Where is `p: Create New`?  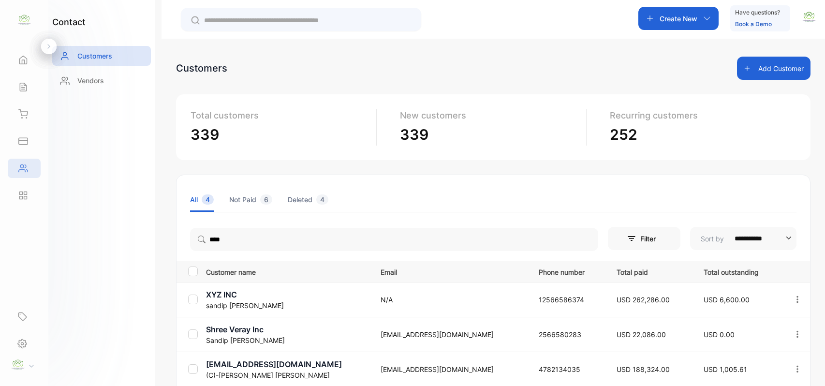 p: Create New is located at coordinates (679, 18).